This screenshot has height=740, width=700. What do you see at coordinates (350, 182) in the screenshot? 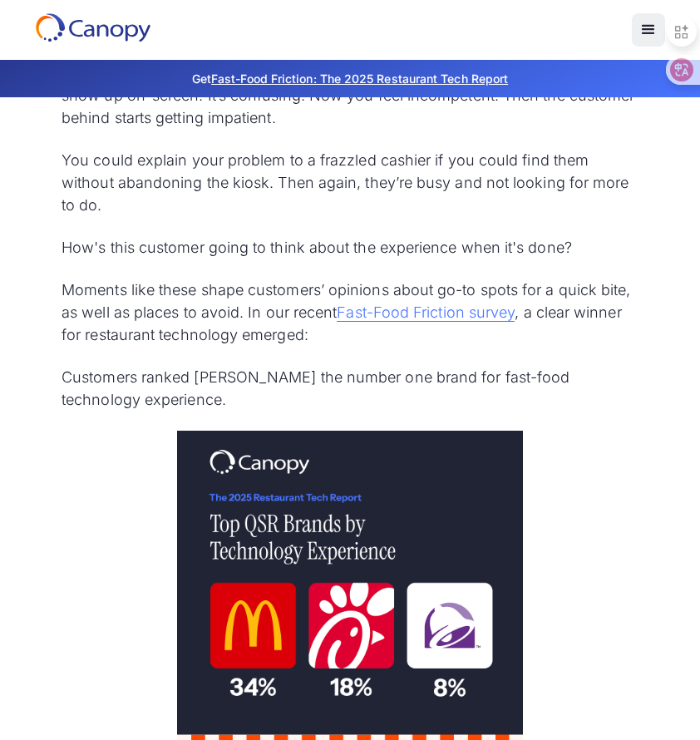
I see `p: You could explain your problem to a frazzled cashier if you could find them without abandoning th...` at bounding box center [350, 182].